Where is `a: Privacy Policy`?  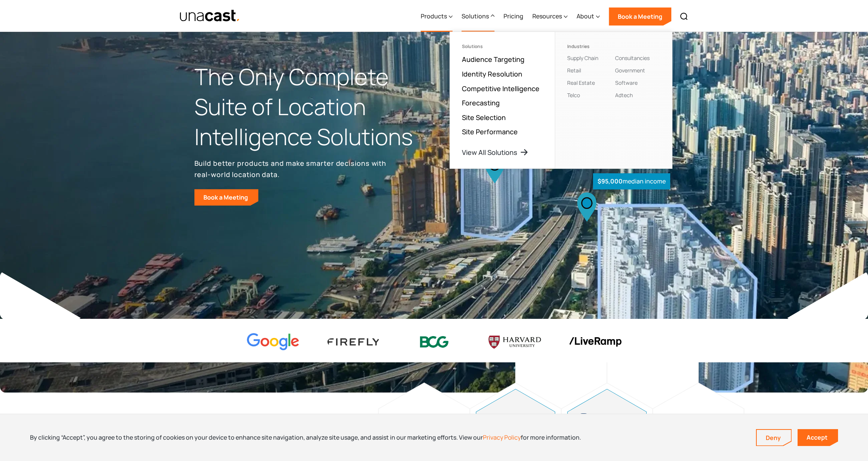 a: Privacy Policy is located at coordinates (501, 437).